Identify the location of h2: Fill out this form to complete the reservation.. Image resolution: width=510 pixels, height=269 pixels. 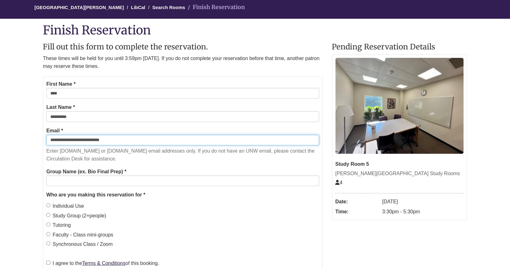
(183, 47).